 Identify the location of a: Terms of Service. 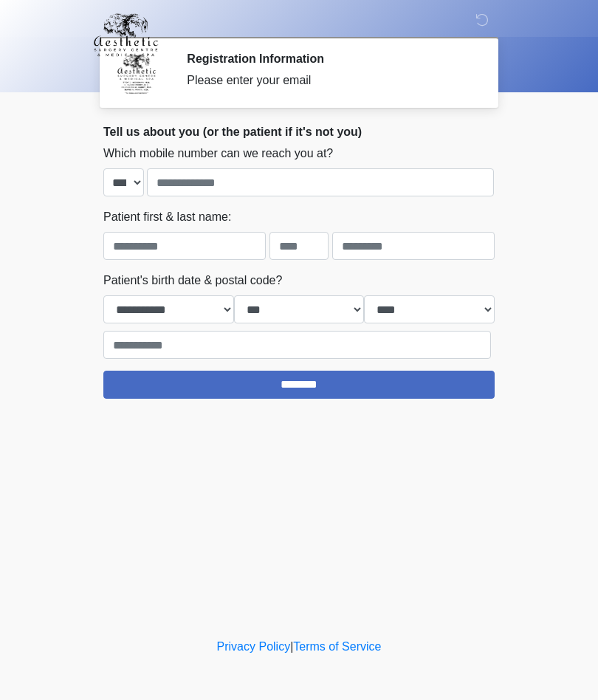
(337, 646).